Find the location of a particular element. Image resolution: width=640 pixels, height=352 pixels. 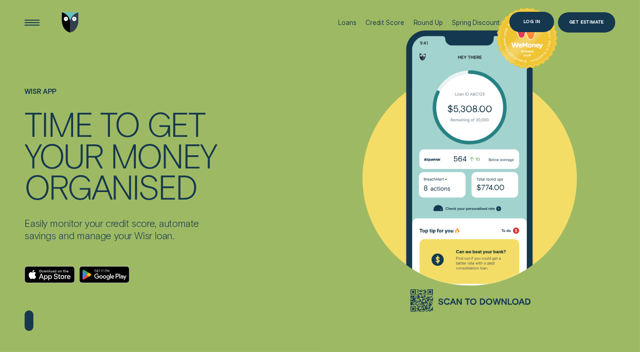

a: Android App on Google Play is located at coordinates (105, 274).